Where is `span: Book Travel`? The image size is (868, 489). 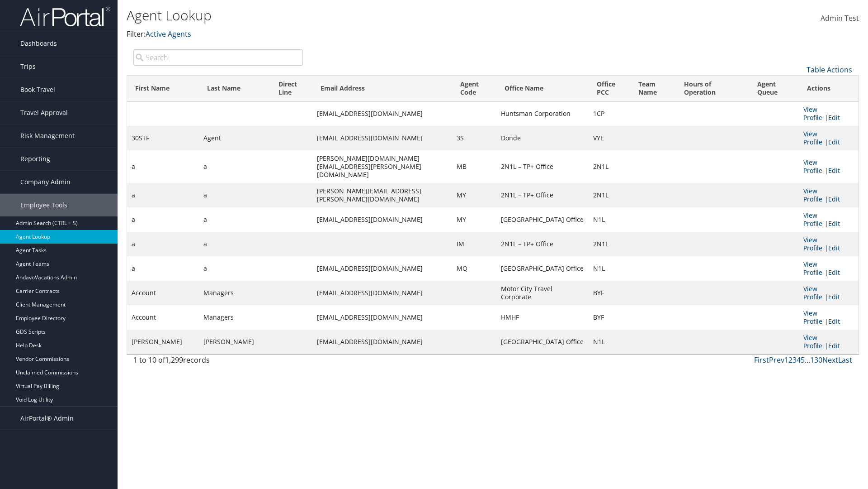 span: Book Travel is located at coordinates (38, 89).